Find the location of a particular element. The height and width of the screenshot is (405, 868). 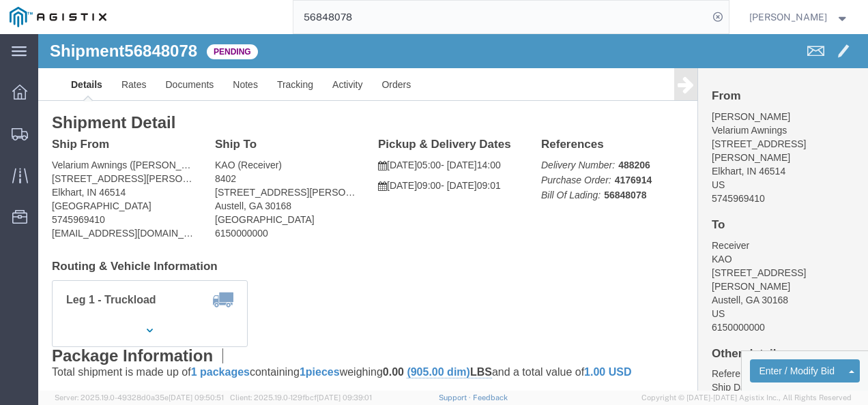

span: Client: 2025.19.0-129fbcf is located at coordinates (301, 397).